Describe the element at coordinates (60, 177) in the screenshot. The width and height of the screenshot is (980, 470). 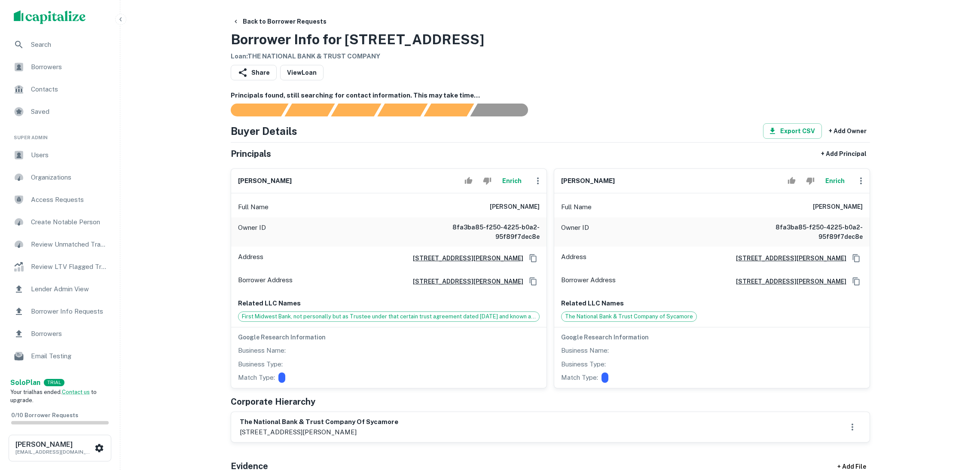
I see `a: Organizations` at that location.